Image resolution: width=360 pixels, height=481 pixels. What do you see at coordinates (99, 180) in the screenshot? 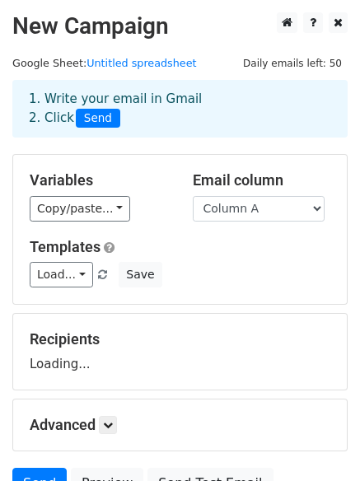
I see `h5: Variables` at bounding box center [99, 180].